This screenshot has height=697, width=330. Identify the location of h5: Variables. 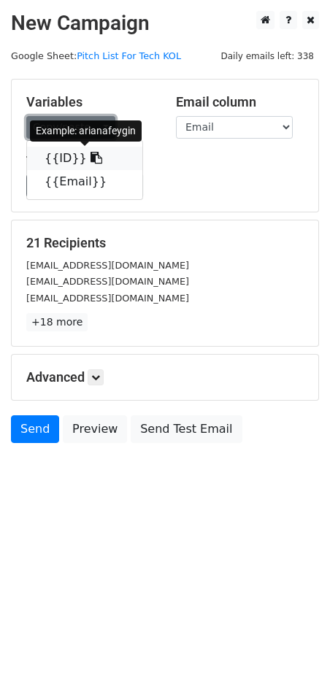
(90, 102).